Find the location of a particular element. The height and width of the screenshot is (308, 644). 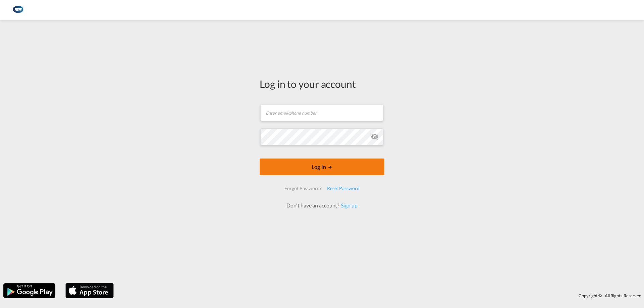

img: apple.png is located at coordinates (90, 291).